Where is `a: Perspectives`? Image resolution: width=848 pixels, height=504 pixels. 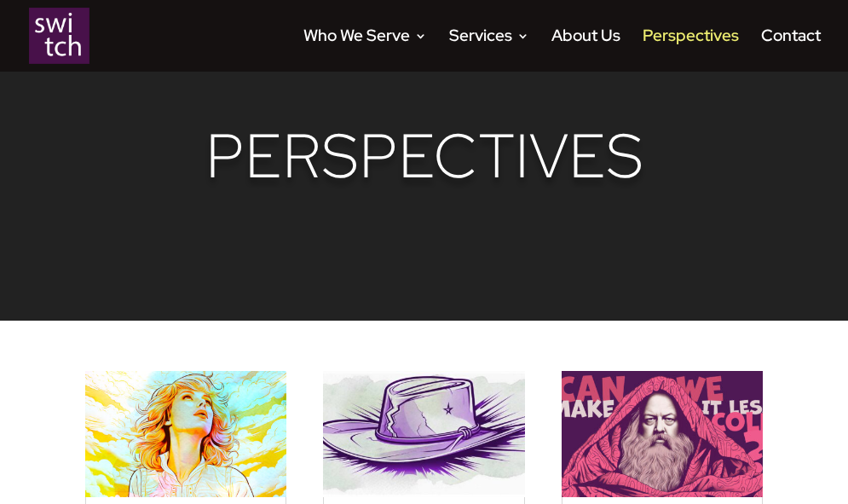 a: Perspectives is located at coordinates (691, 50).